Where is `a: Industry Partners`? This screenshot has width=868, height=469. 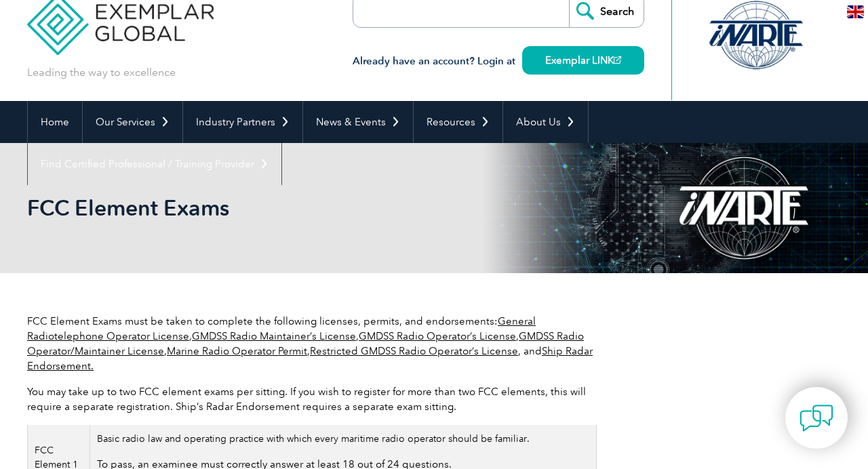 a: Industry Partners is located at coordinates (243, 122).